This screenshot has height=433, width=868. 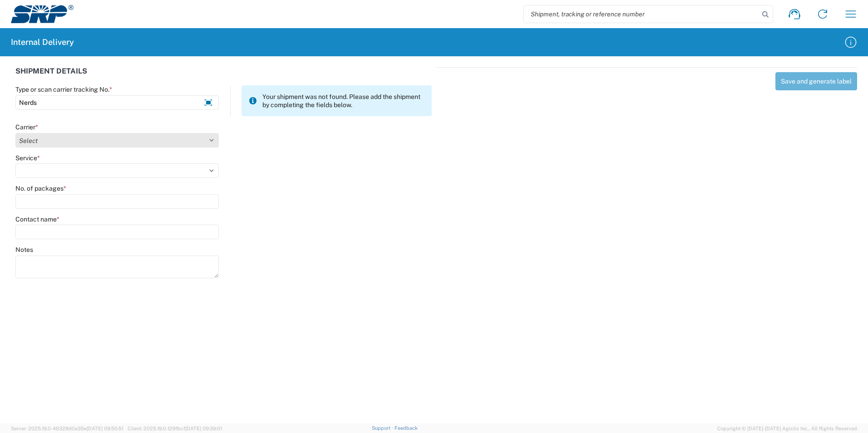 I want to click on img: srp, so click(x=42, y=14).